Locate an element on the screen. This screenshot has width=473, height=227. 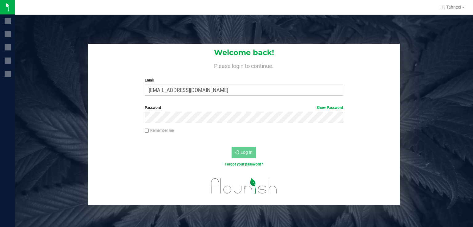
label: Email is located at coordinates (244, 80).